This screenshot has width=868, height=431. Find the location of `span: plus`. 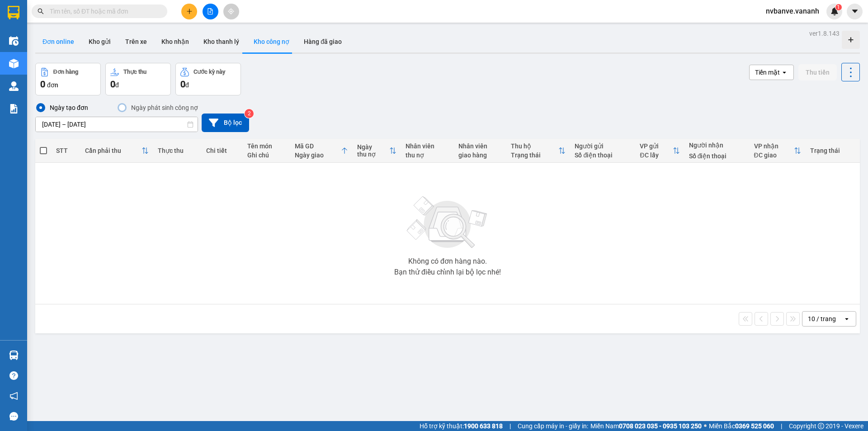

span: plus is located at coordinates (189, 11).